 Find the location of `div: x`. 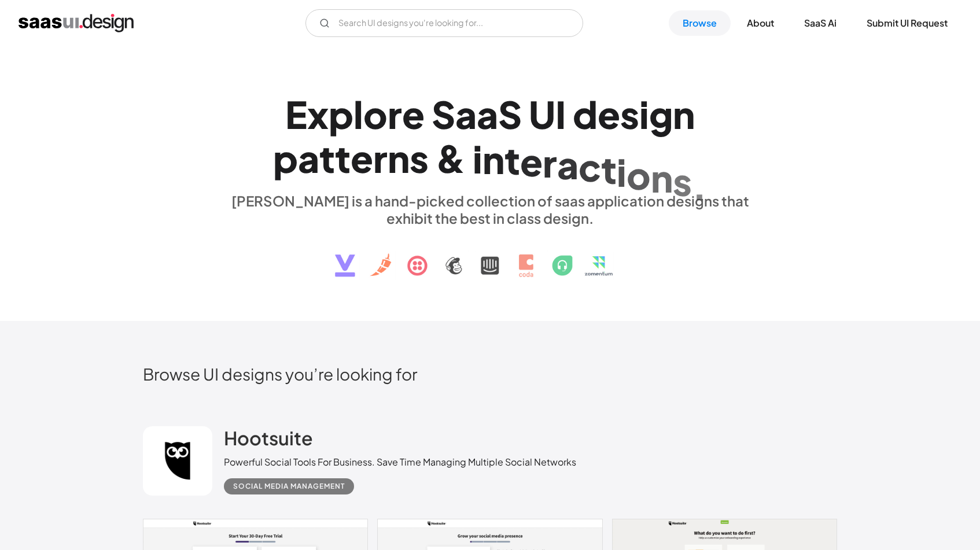

div: x is located at coordinates (318, 114).